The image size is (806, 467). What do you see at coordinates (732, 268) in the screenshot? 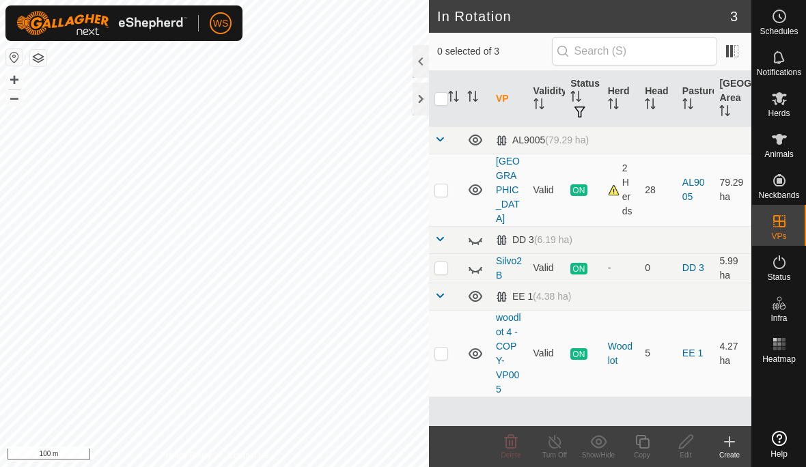
I see `td: 5.99 ha` at bounding box center [732, 268].